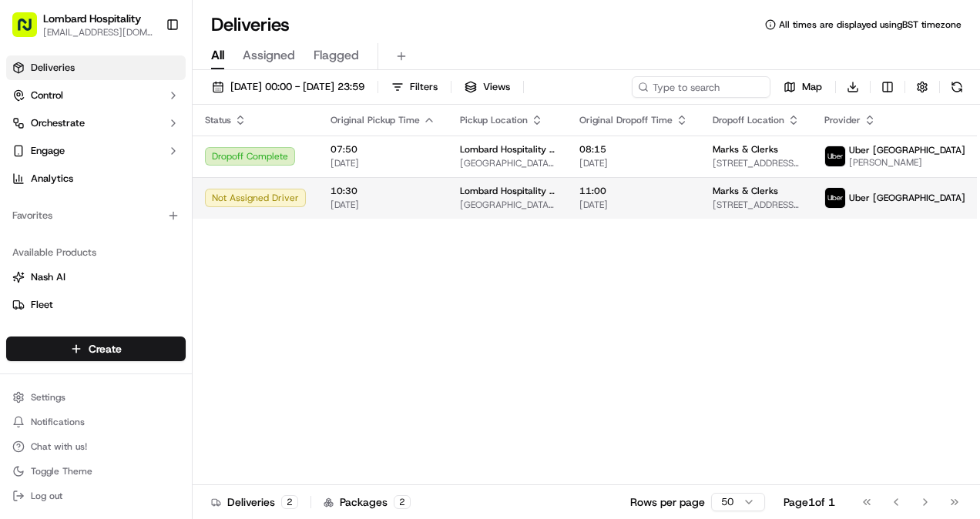 The height and width of the screenshot is (519, 980). Describe the element at coordinates (375, 120) in the screenshot. I see `span: Original Pickup Time` at that location.